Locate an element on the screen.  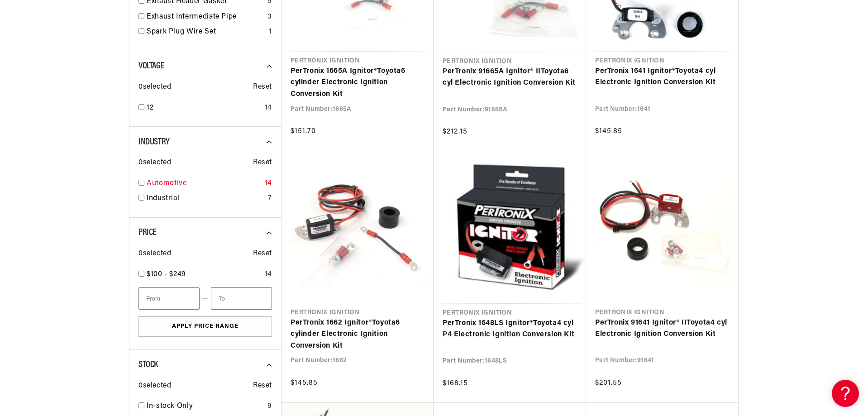
a: Exhaust Intermediate Pipe is located at coordinates (205, 18).